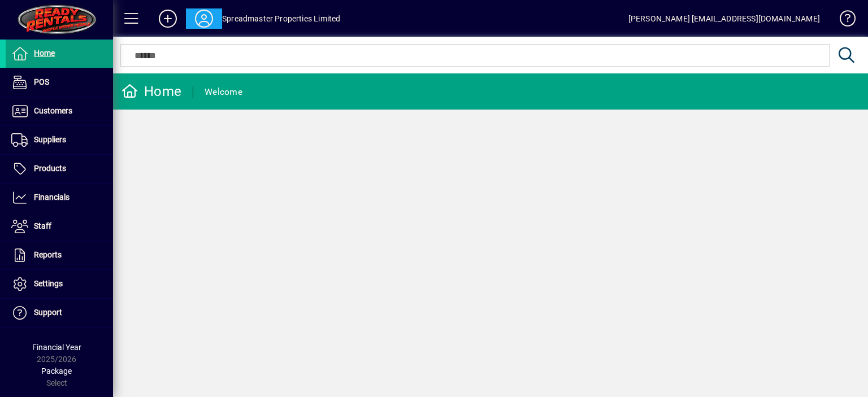 The height and width of the screenshot is (397, 868). Describe the element at coordinates (56, 347) in the screenshot. I see `span: Financial Year` at that location.